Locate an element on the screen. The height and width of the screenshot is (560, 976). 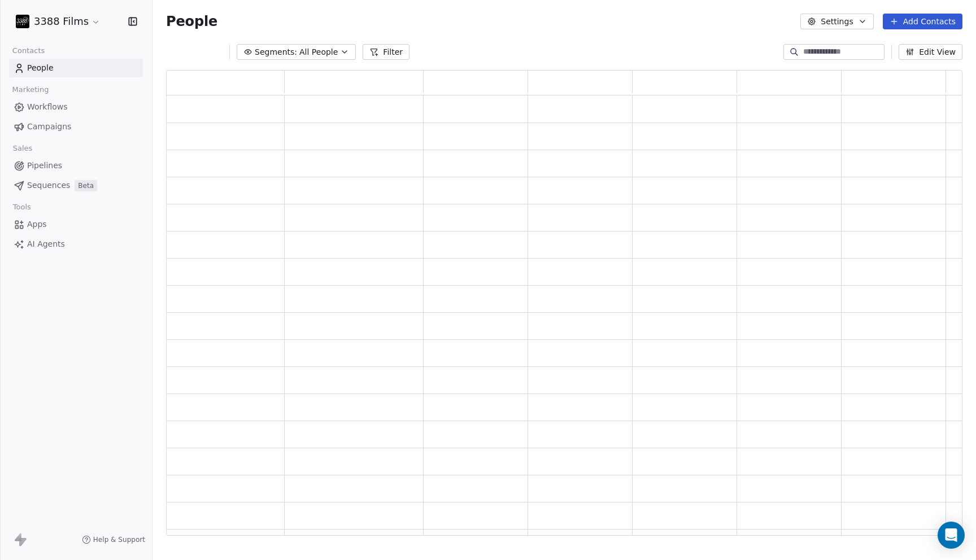
div: Open Intercom Messenger is located at coordinates (951, 535).